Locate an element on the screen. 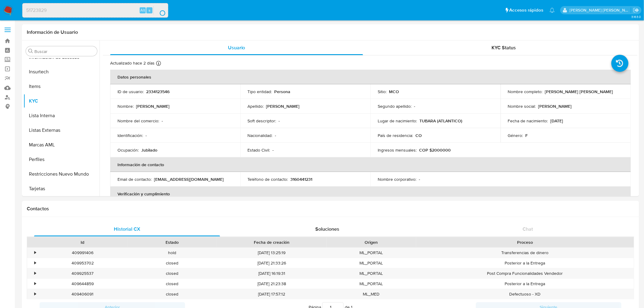 The image size is (644, 308). p: Género : is located at coordinates (516, 135).